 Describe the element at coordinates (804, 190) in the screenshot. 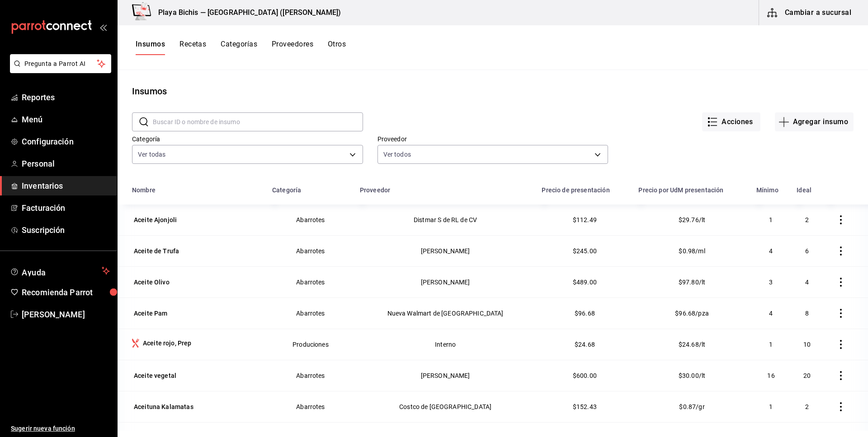

I see `div: Ideal` at that location.